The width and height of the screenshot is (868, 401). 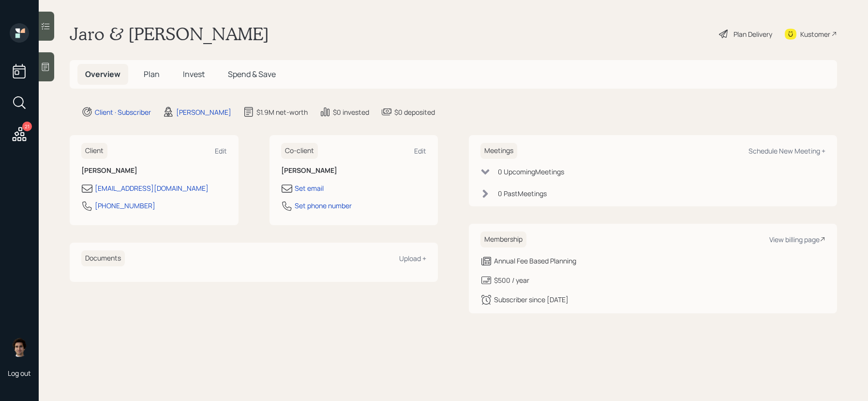 I want to click on div: 0 Upcoming Meeting s, so click(x=531, y=172).